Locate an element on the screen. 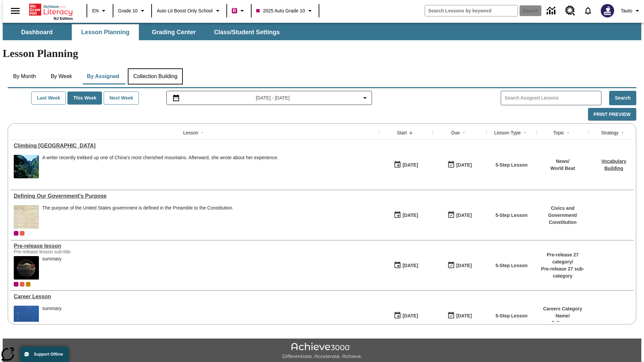  button: By Assigned is located at coordinates (103, 77).